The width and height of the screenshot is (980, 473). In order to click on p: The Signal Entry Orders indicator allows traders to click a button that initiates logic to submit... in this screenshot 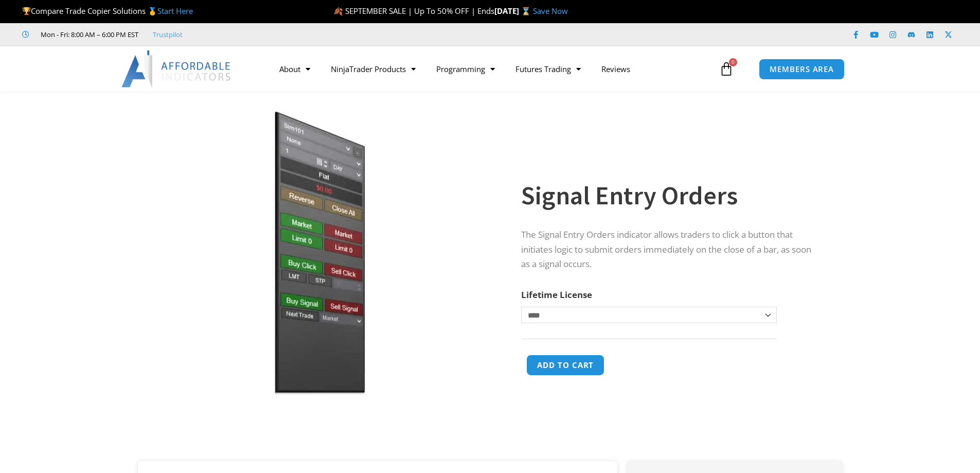, I will do `click(671, 250)`.